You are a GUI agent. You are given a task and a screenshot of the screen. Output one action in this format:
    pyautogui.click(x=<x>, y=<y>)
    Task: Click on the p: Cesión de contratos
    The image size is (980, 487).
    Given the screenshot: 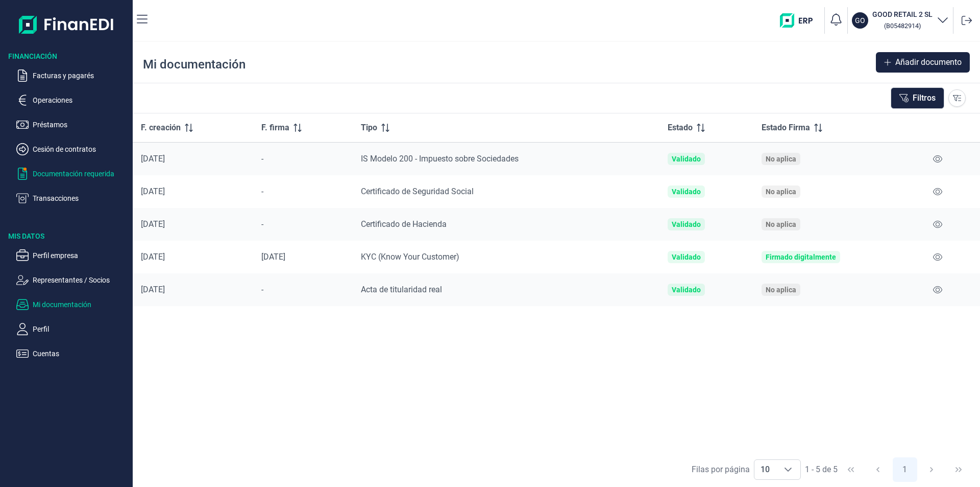 What is the action you would take?
    pyautogui.click(x=81, y=149)
    